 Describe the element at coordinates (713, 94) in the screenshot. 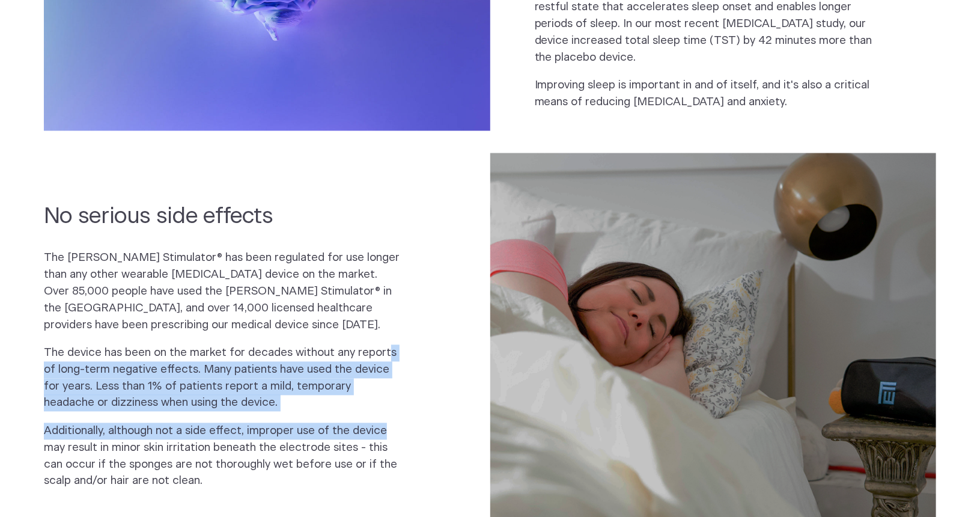

I see `p: Improving sleep is important in and of itself, and it's also a critical means of reducing [MEDICA...` at that location.